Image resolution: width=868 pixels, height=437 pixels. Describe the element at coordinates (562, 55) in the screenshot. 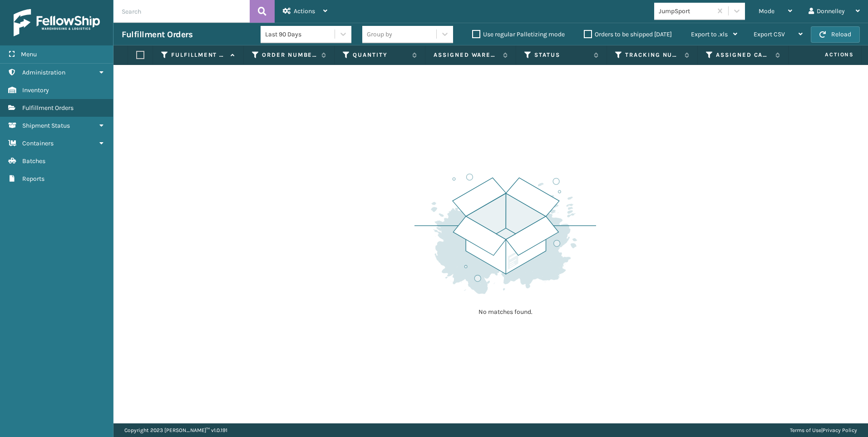

I see `label: Status` at that location.